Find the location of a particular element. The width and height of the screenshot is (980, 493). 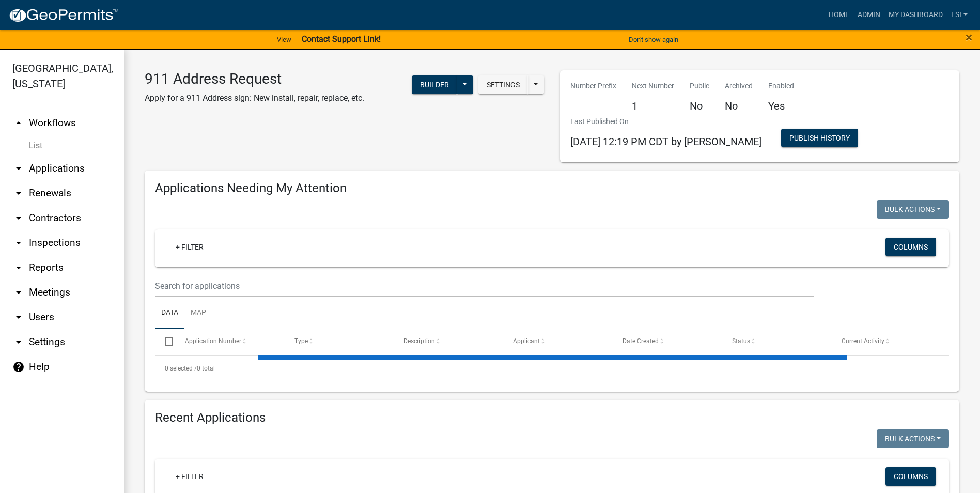

span: Applicant is located at coordinates (527, 341).